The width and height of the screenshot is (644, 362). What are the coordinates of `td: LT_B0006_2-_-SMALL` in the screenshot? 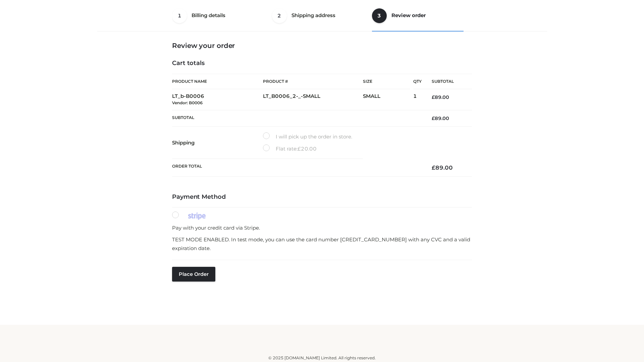 It's located at (313, 100).